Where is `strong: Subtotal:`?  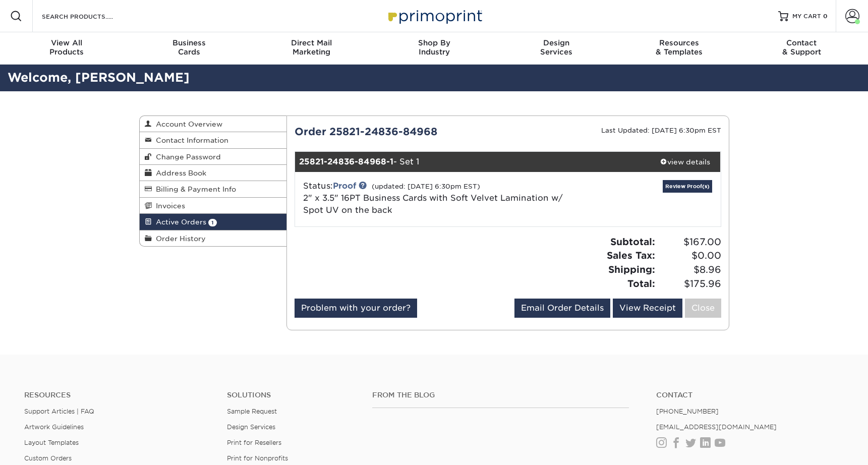
strong: Subtotal: is located at coordinates (632, 242).